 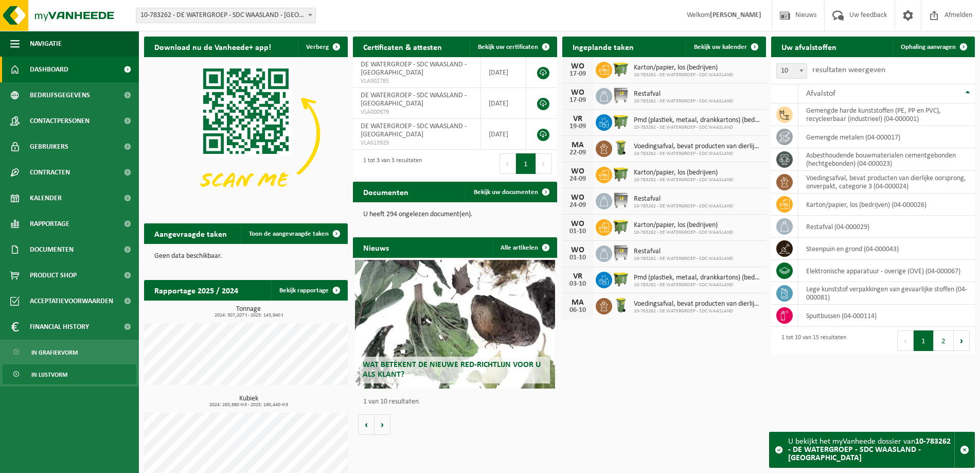 I want to click on span: Bedrijfsgegevens, so click(x=60, y=95).